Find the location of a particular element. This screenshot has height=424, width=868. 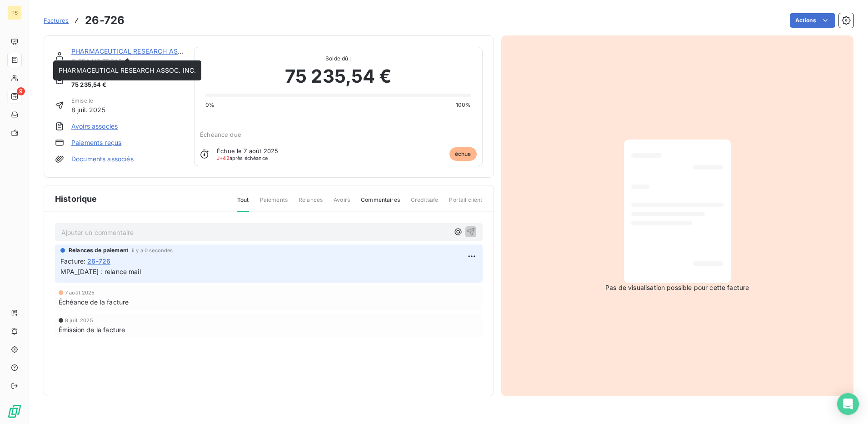

span: Commentaires is located at coordinates (380, 204).